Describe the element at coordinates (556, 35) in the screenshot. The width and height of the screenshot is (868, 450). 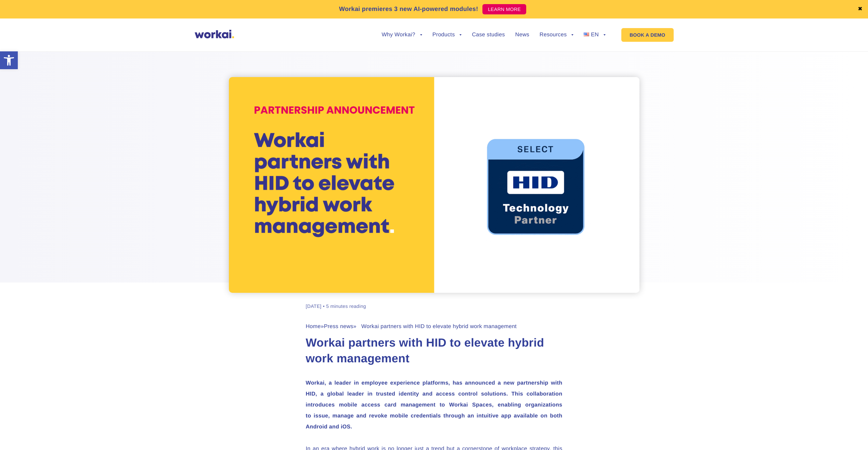
I see `a: Resources` at that location.